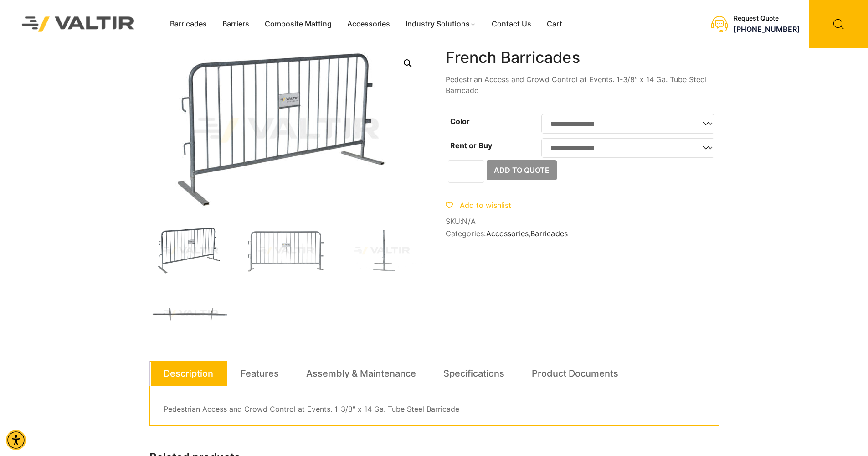 Image resolution: width=868 pixels, height=456 pixels. Describe the element at coordinates (471, 145) in the screenshot. I see `label: Rent or Buy` at that location.